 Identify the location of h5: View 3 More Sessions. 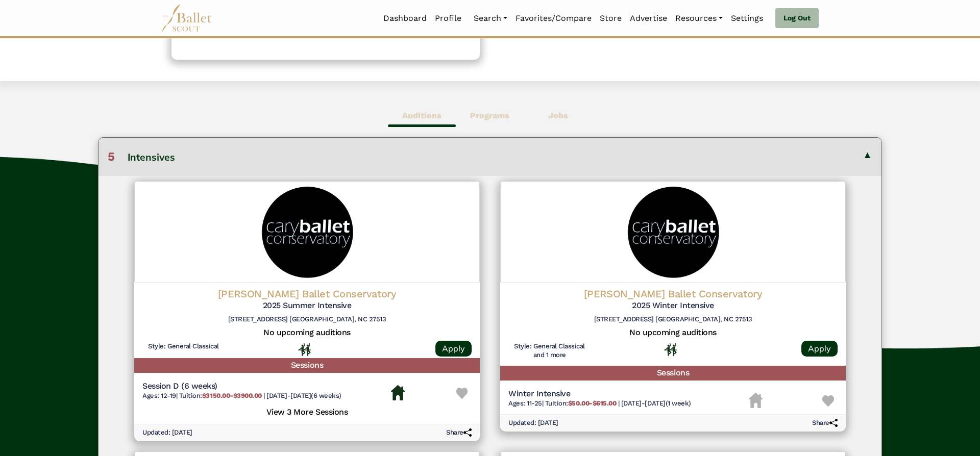
(306, 411).